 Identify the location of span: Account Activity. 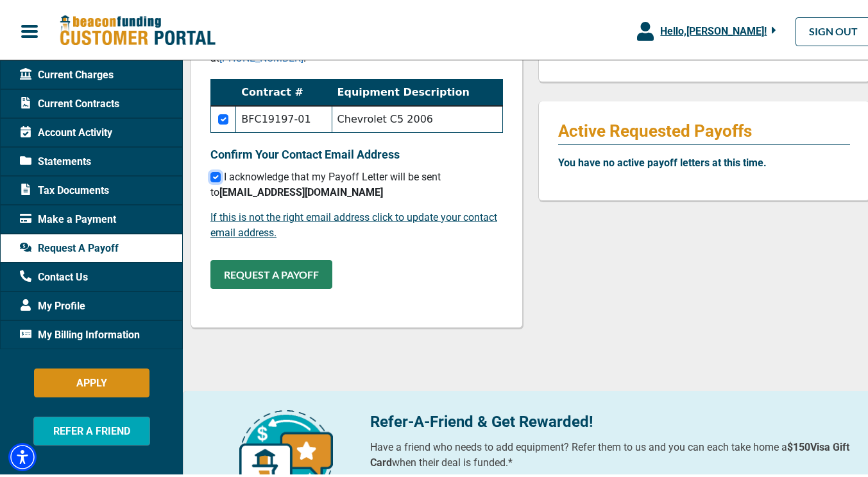
(66, 130).